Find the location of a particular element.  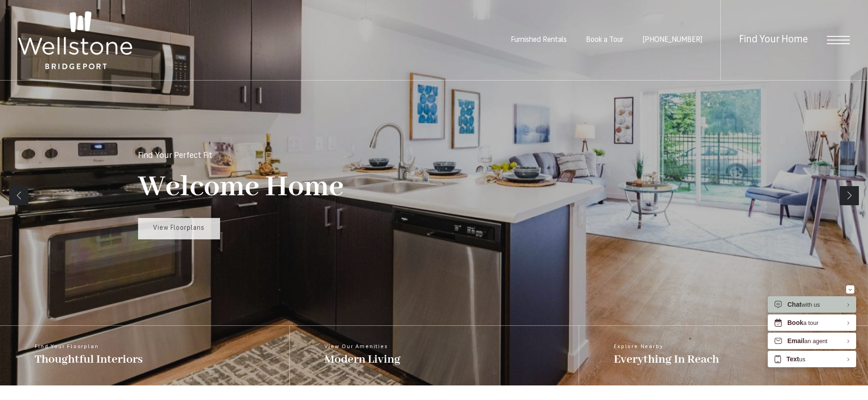

button: Open Menu is located at coordinates (838, 40).